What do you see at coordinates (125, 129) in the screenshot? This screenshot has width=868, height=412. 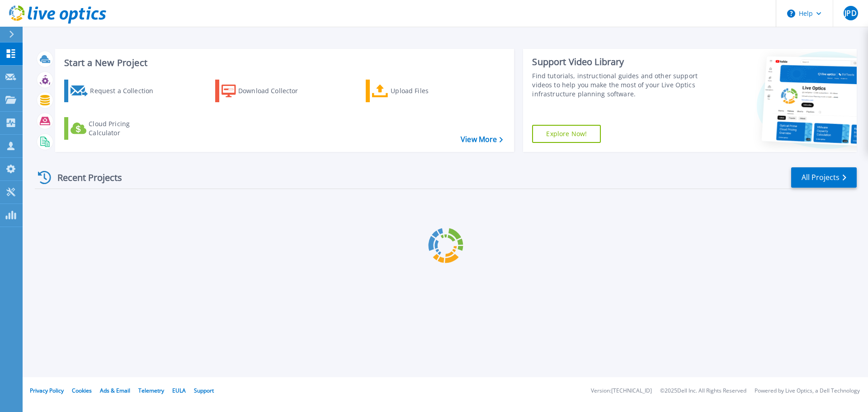 I see `div: Cloud Pricing Calculator` at bounding box center [125, 129].